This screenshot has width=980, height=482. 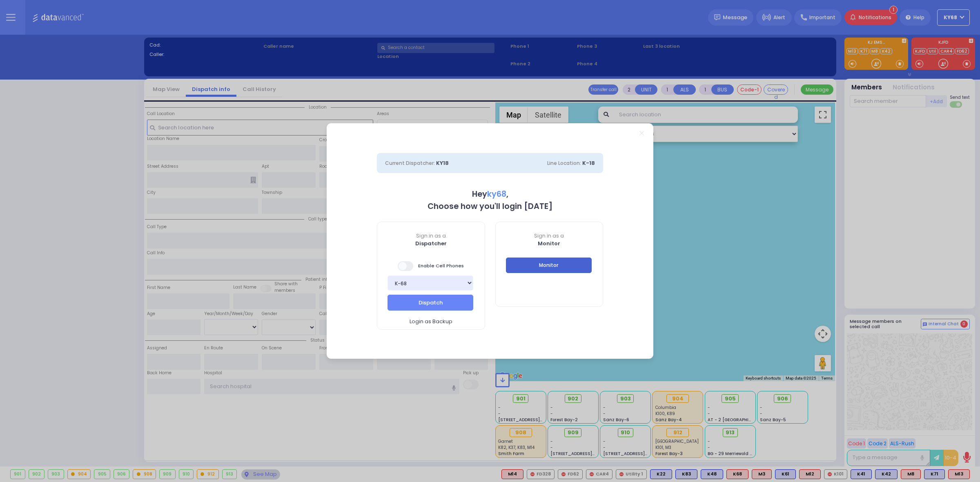 What do you see at coordinates (641, 133) in the screenshot?
I see `a: Close` at bounding box center [641, 133].